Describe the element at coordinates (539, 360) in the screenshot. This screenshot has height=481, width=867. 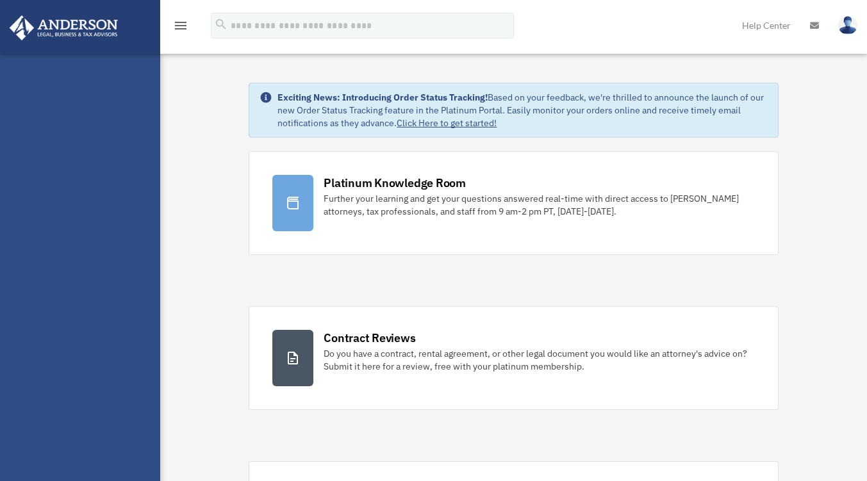
I see `div: Do you have a contract, rental agreement, or other legal document you would like an attorney's ad...` at that location.